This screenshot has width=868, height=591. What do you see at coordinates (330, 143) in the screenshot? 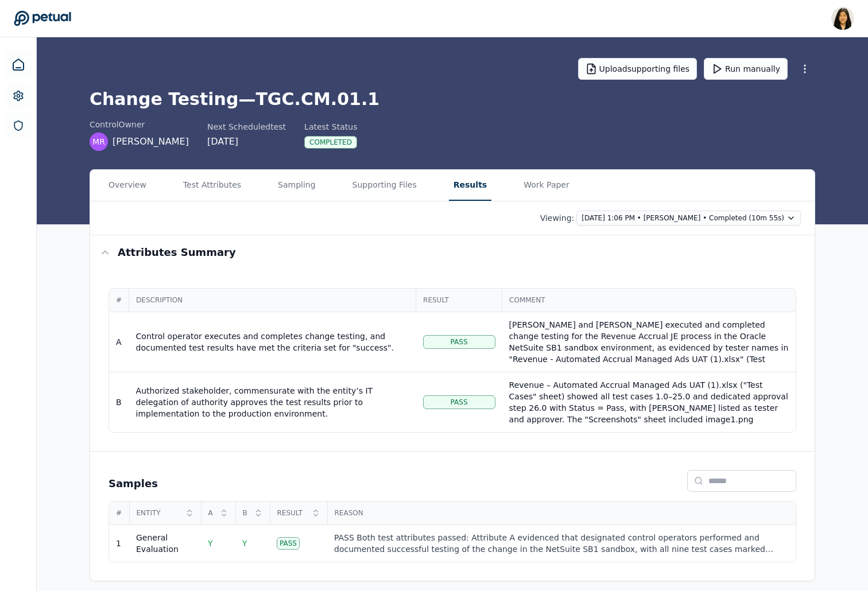
I see `div: Completed` at bounding box center [330, 143].